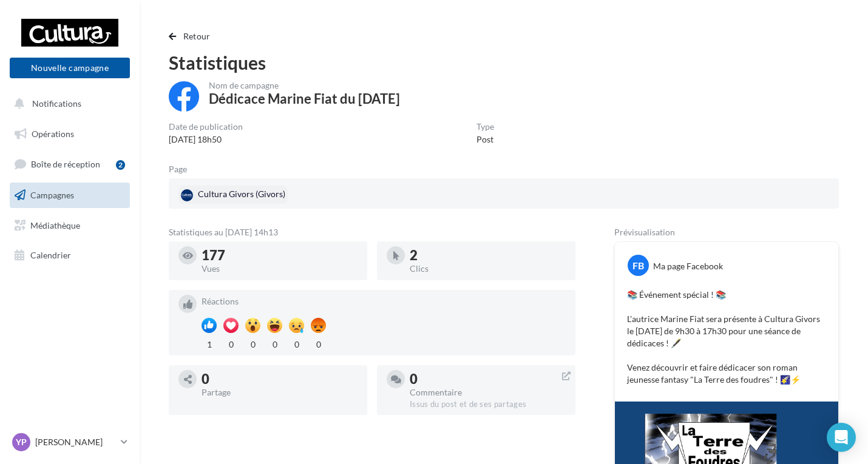  I want to click on div: Page, so click(183, 169).